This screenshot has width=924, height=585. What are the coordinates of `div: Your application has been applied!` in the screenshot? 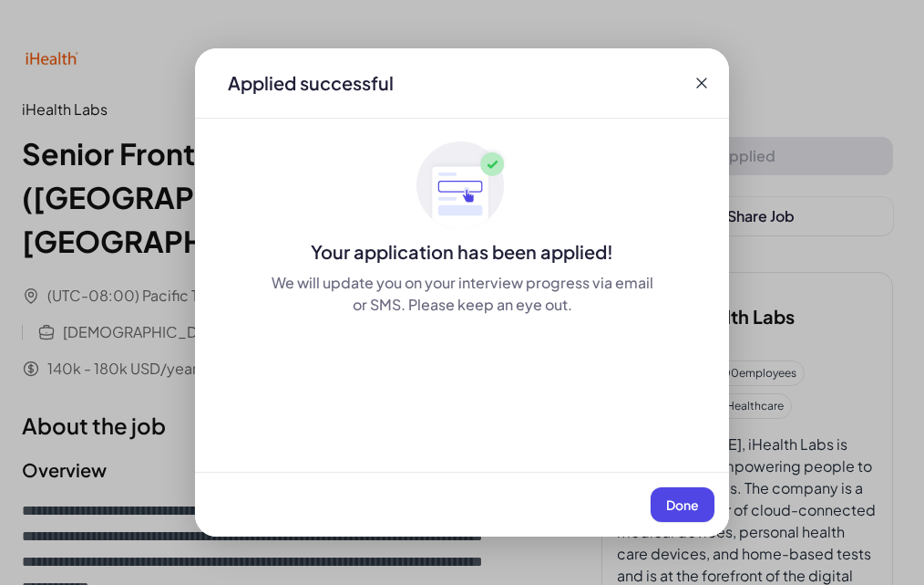 It's located at (462, 252).